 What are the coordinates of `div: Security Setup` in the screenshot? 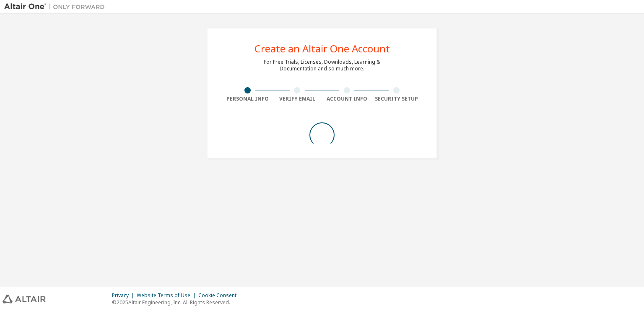 It's located at (397, 99).